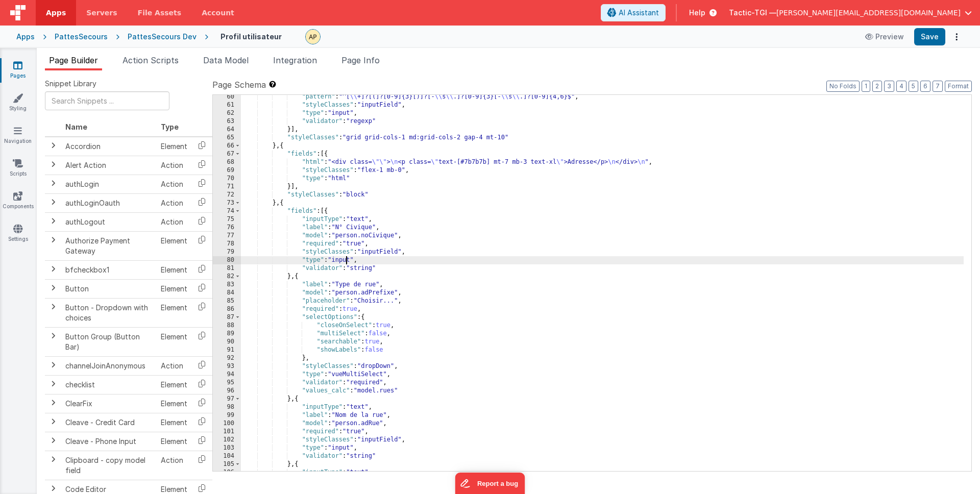 This screenshot has width=980, height=494. What do you see at coordinates (160, 13) in the screenshot?
I see `span: File Assets` at bounding box center [160, 13].